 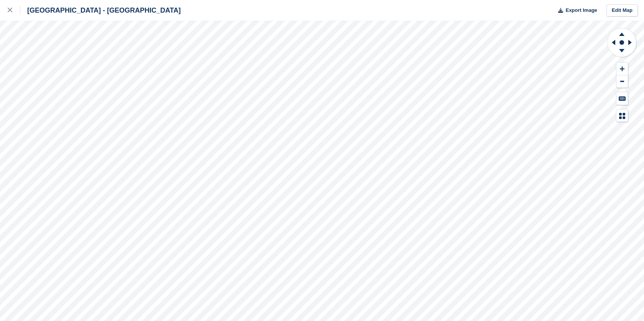 I want to click on button: Export Image, so click(x=575, y=10).